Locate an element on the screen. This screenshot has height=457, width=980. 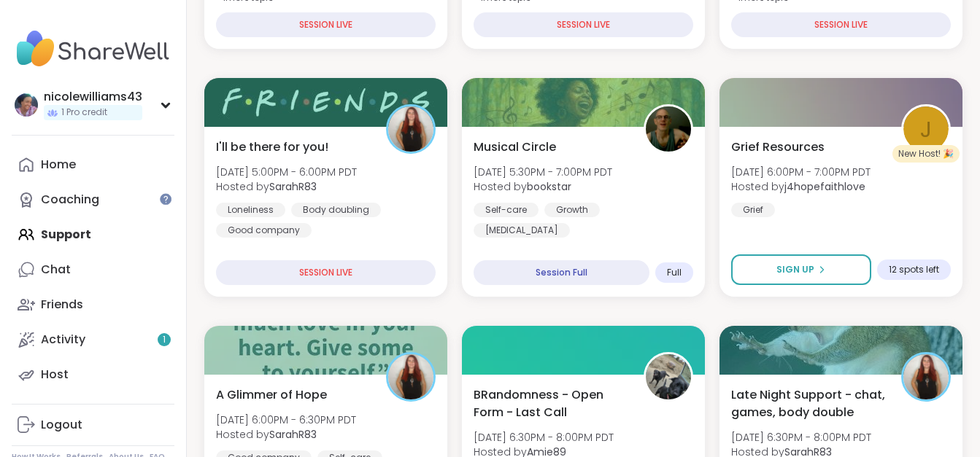
b: bookstar is located at coordinates (549, 186).